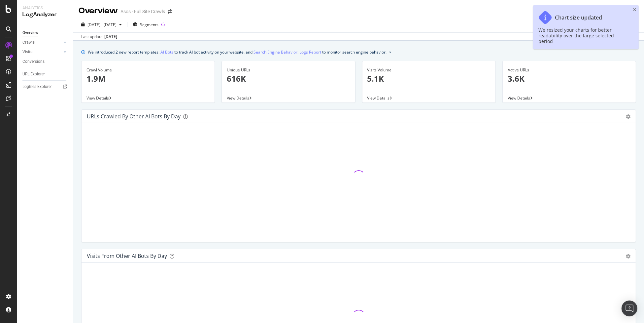  I want to click on div: close toast, so click(634, 10).